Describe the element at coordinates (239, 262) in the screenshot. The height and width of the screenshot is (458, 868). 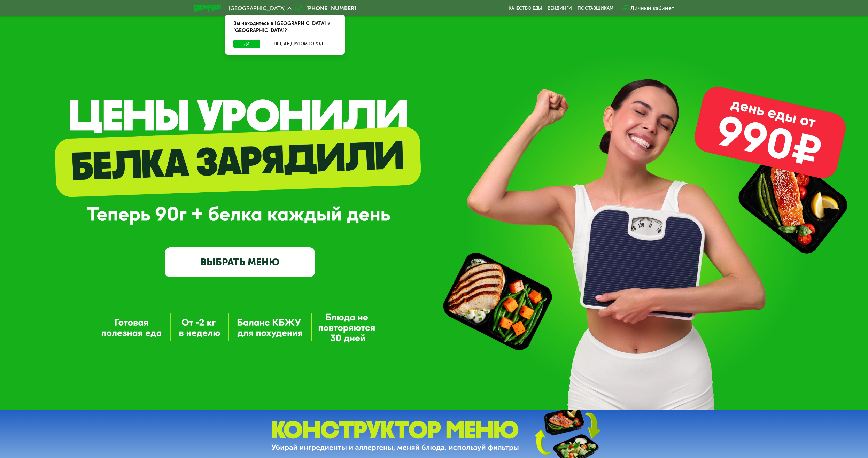
I see `a: ВЫБРАТЬ МЕНЮ` at that location.